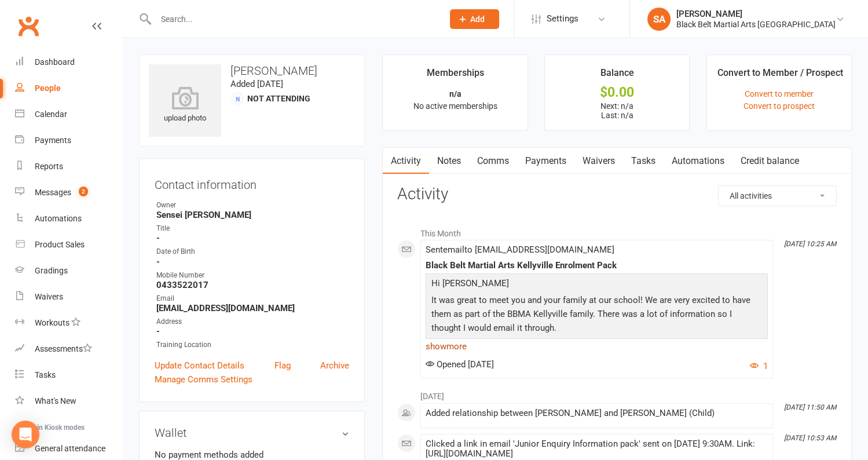  I want to click on div: Assessments, so click(63, 348).